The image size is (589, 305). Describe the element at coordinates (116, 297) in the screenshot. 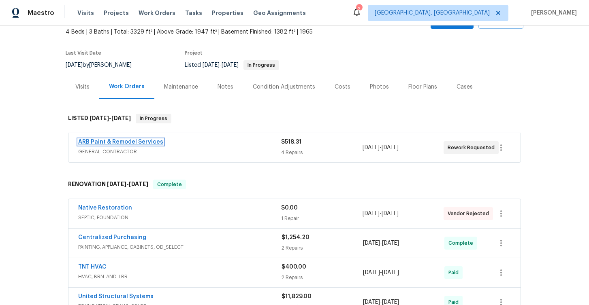

I see `a: United Structural Systems` at that location.